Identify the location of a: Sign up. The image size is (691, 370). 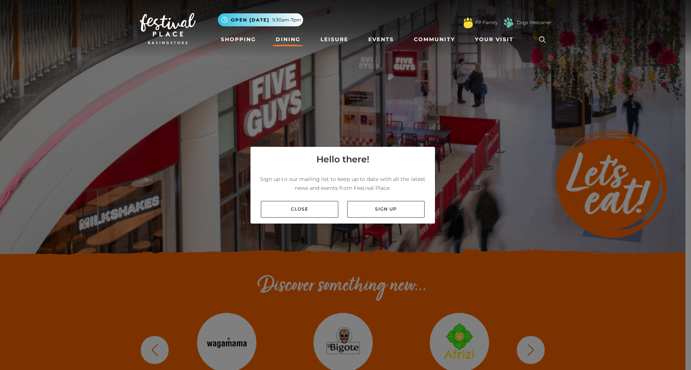
(386, 209).